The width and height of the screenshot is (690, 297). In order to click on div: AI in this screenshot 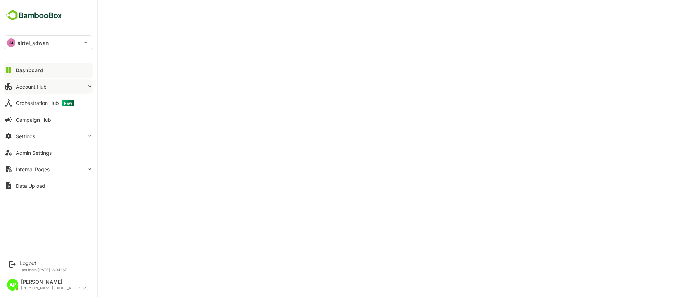, I will do `click(11, 43)`.